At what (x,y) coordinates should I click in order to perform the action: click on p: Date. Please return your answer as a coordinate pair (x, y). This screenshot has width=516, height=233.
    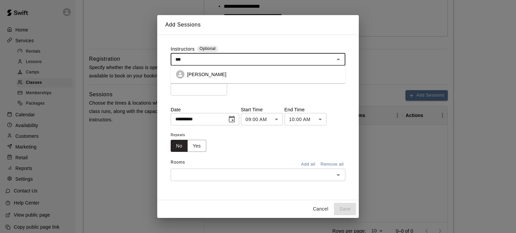
    Looking at the image, I should click on (205, 110).